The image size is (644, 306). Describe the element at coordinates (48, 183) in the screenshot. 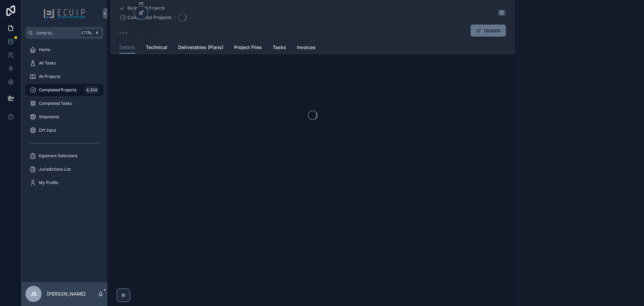

I see `span: My Profile` at that location.